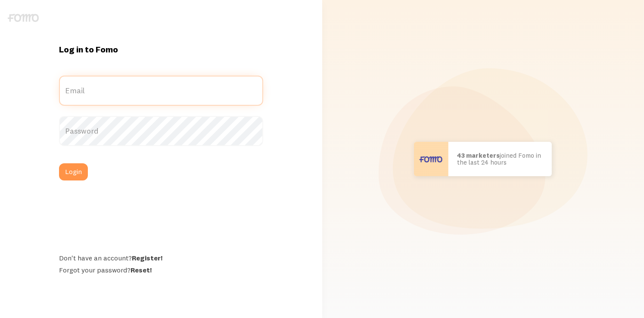 The image size is (644, 318). I want to click on label: Password, so click(161, 131).